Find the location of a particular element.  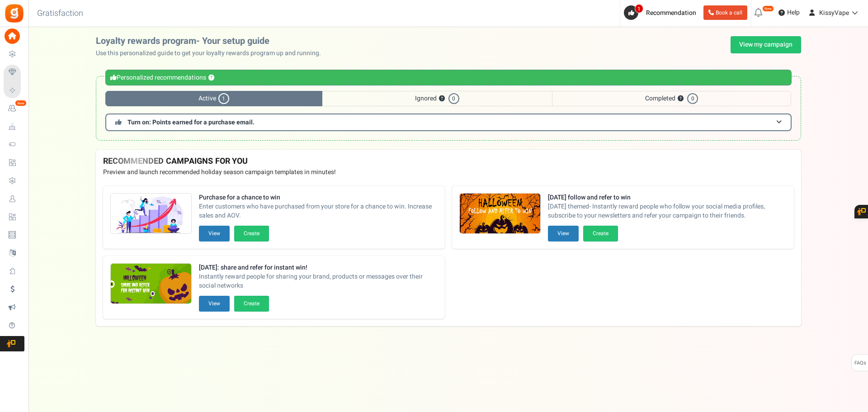

span: Recommendation is located at coordinates (671, 13).